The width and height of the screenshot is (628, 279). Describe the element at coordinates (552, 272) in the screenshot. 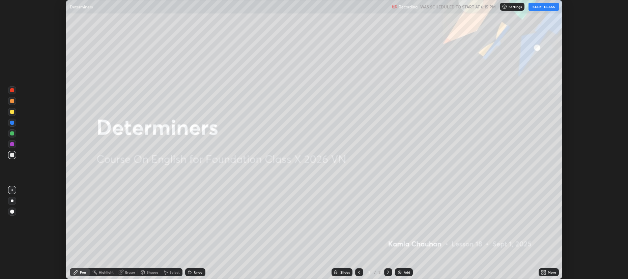

I see `div: More` at that location.